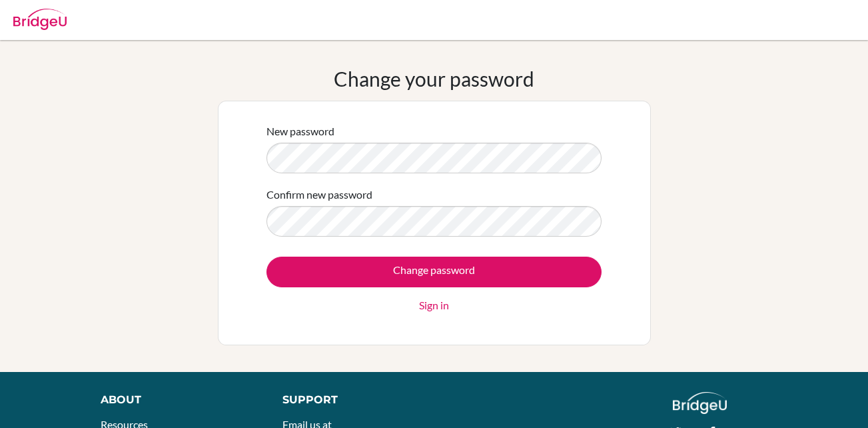 The width and height of the screenshot is (868, 428). Describe the element at coordinates (177, 400) in the screenshot. I see `div: About` at that location.